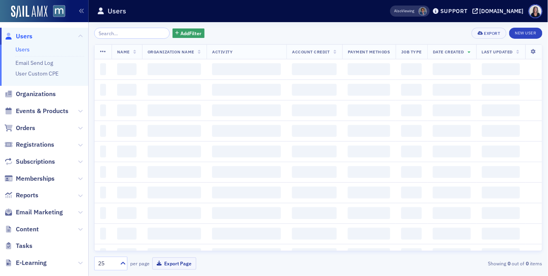 This screenshot has width=548, height=276. I want to click on a: New User, so click(526, 33).